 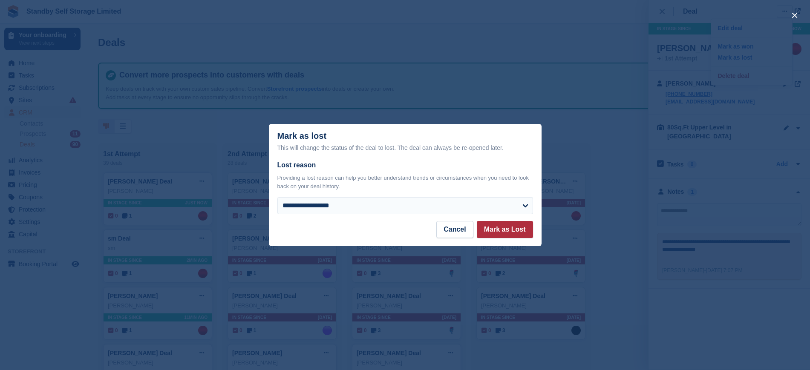 What do you see at coordinates (795, 15) in the screenshot?
I see `button: close` at bounding box center [795, 15].